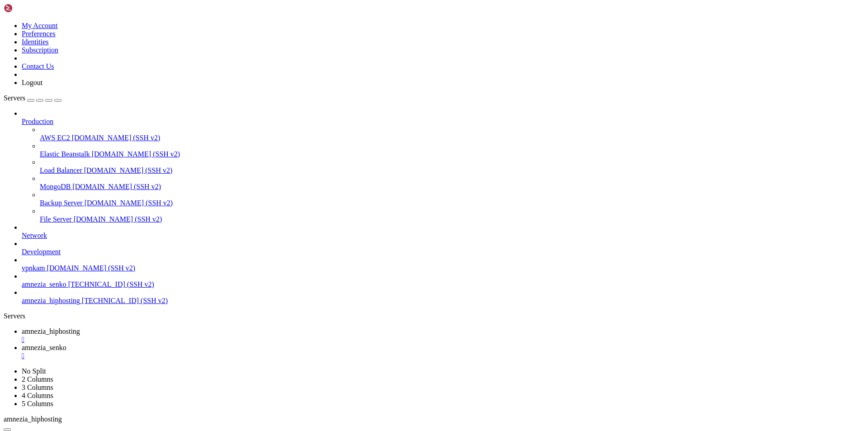 The height and width of the screenshot is (431, 868). What do you see at coordinates (29, 8) in the screenshot?
I see `img: Shellngn` at bounding box center [29, 8].